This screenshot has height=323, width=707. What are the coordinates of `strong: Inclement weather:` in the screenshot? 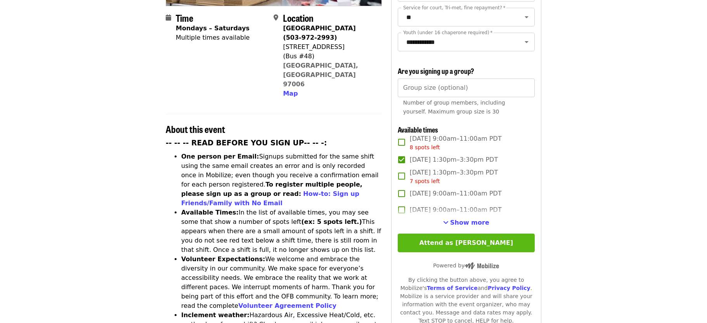 It's located at (215, 314).